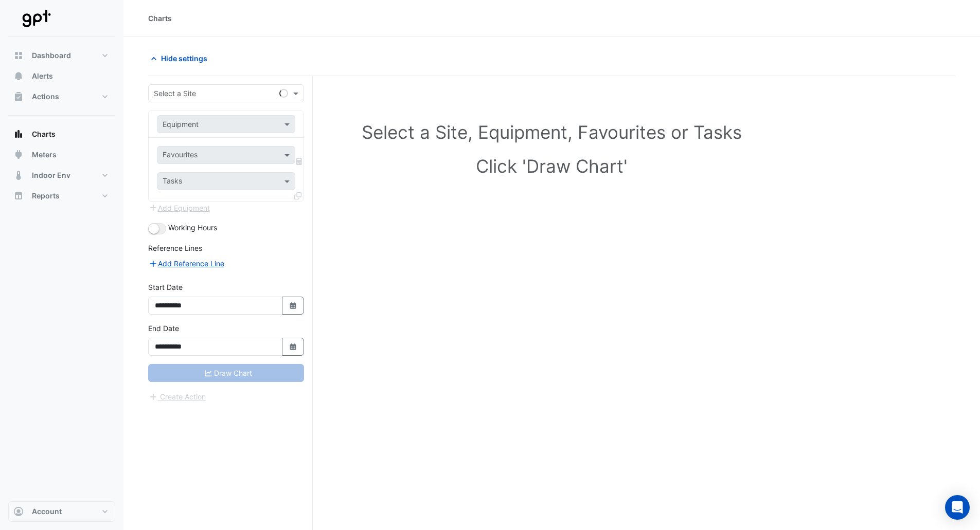  What do you see at coordinates (45, 196) in the screenshot?
I see `span: Reports` at bounding box center [45, 196].